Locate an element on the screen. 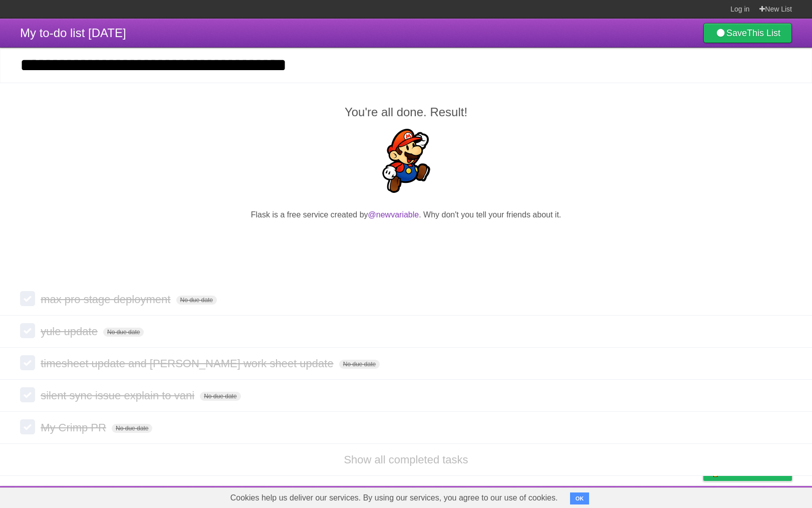  span: yule update is located at coordinates (70, 331).